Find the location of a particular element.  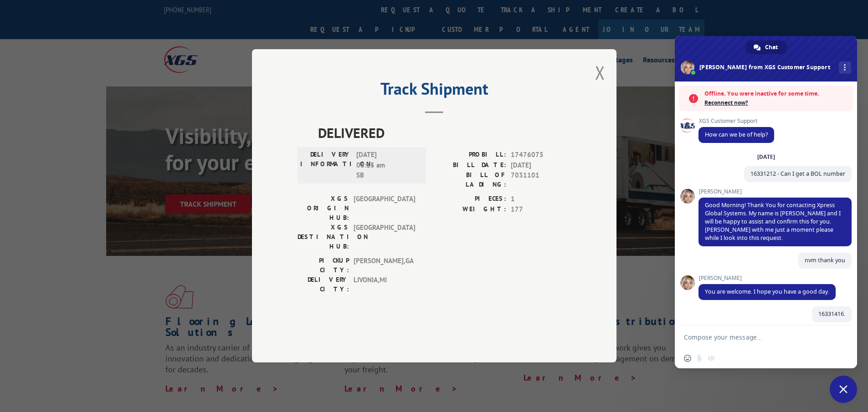

div: More channels is located at coordinates (844, 67).